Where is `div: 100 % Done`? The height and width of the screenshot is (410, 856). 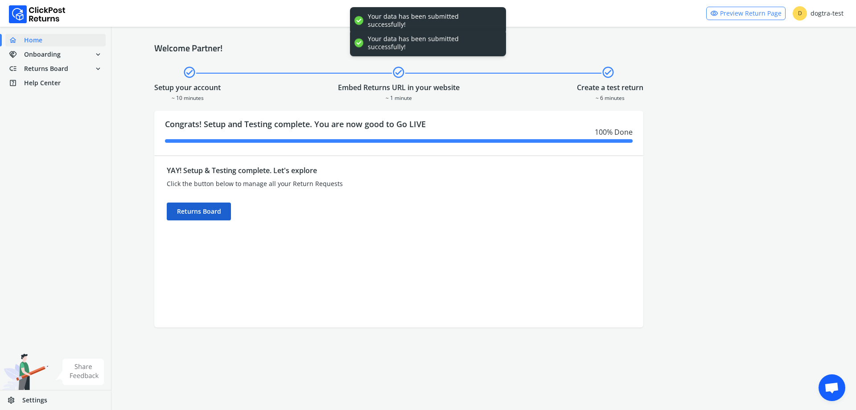 div: 100 % Done is located at coordinates (399, 132).